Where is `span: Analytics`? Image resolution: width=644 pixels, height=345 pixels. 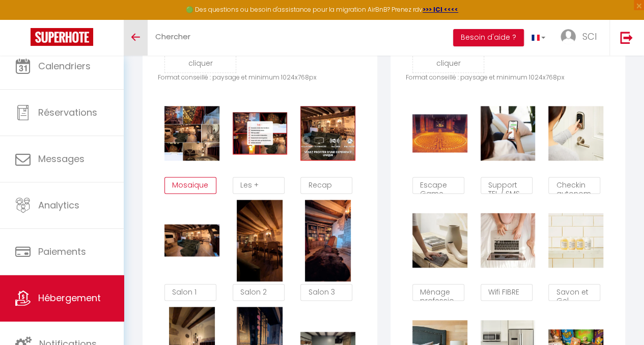 span: Analytics is located at coordinates (59, 205).